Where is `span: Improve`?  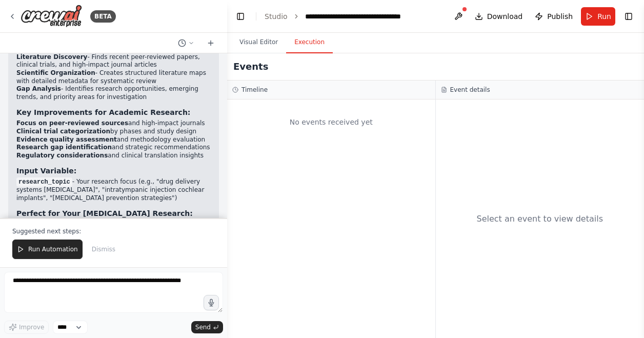
span: Improve is located at coordinates (31, 327).